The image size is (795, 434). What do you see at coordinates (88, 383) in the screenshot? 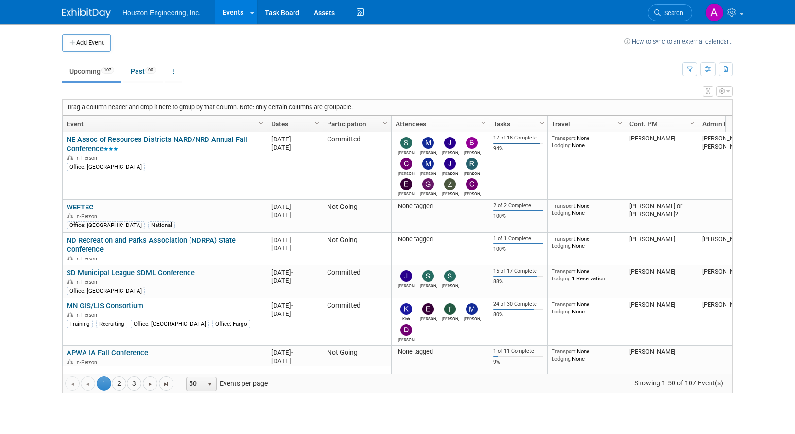
I see `a: Go to the previous page` at bounding box center [88, 383].